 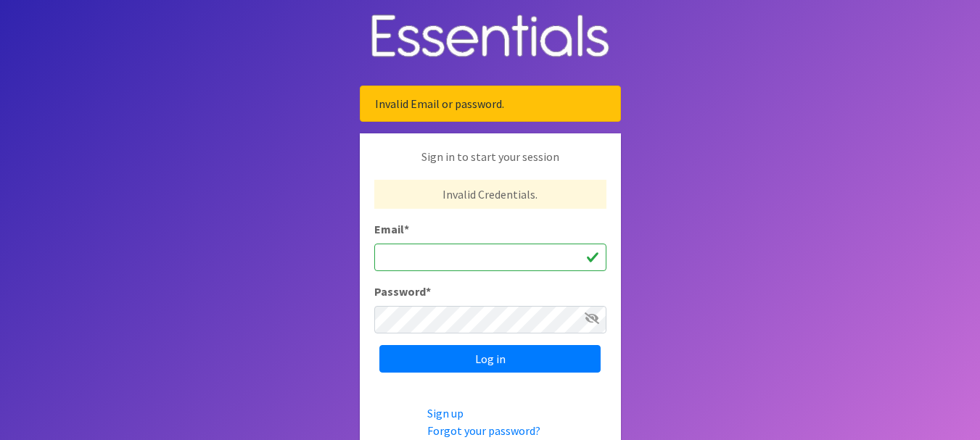 I want to click on a: Sign up, so click(x=446, y=413).